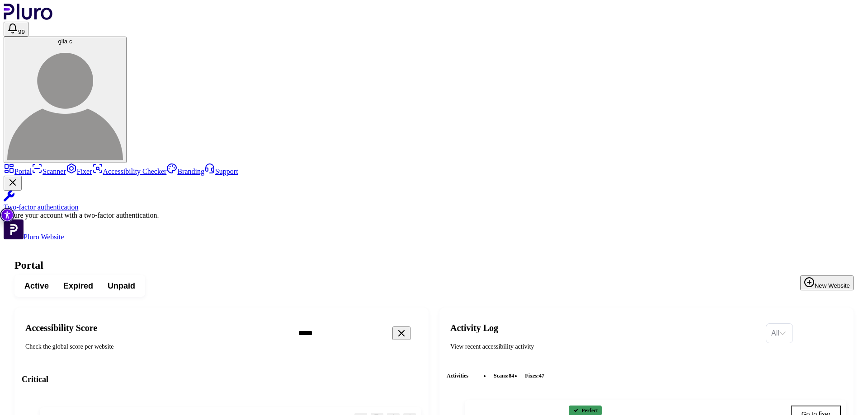 The image size is (868, 415). Describe the element at coordinates (646, 376) in the screenshot. I see `div: Activities` at that location.